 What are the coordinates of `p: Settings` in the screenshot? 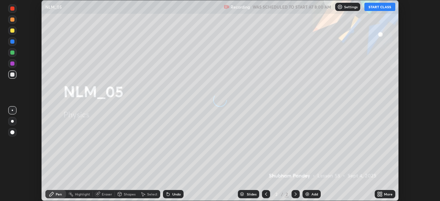 It's located at (350, 7).